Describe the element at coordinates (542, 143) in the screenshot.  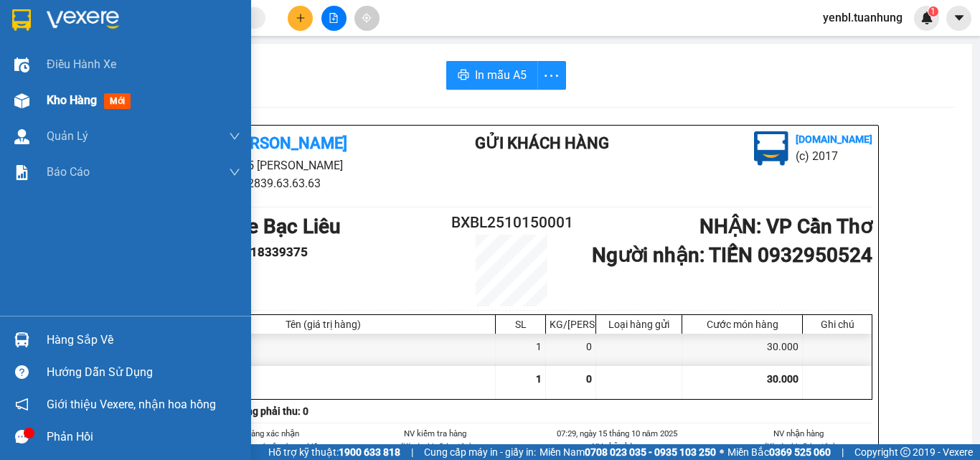
I see `b: Gửi khách hàng` at that location.